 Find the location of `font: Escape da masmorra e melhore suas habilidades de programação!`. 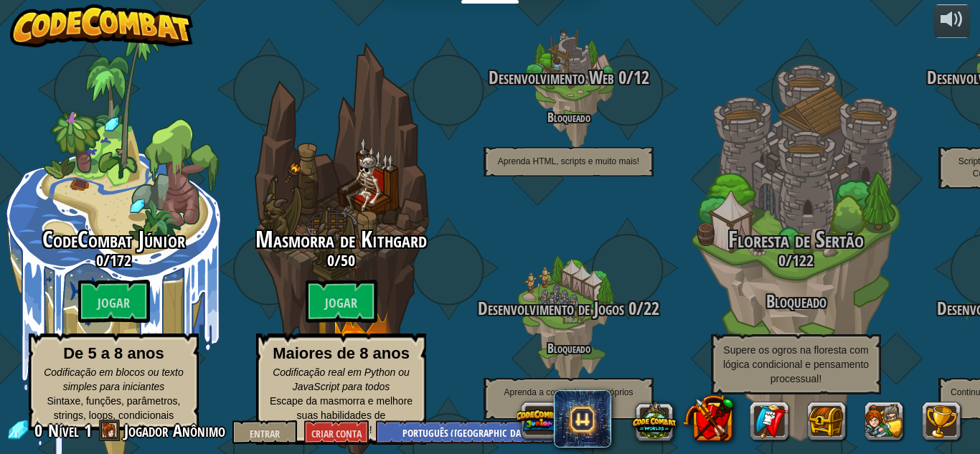

font: Escape da masmorra e melhore suas habilidades de programação! is located at coordinates (341, 416).